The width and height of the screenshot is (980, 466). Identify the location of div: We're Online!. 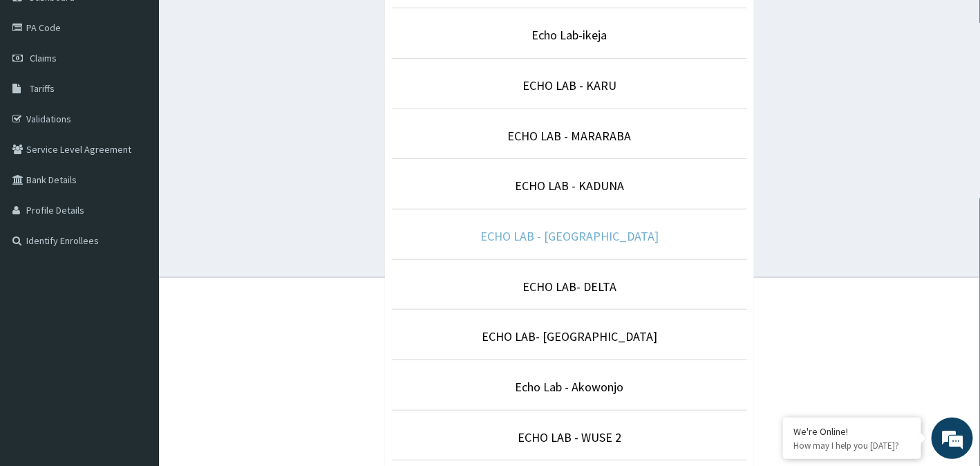
(853, 431).